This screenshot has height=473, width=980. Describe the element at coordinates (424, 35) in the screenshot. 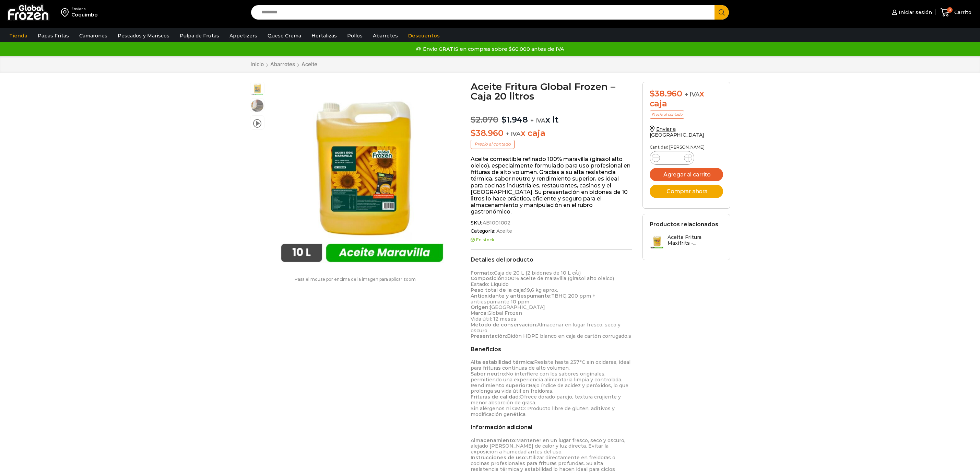

I see `a: Descuentos` at that location.